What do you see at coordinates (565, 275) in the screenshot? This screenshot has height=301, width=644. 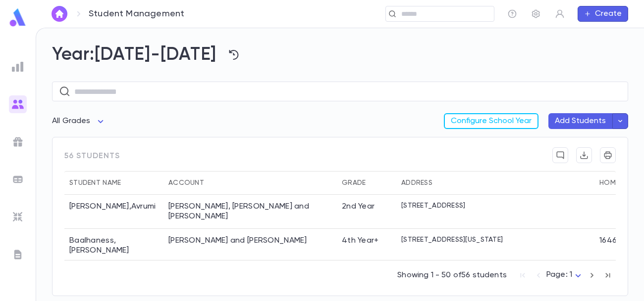 I see `div: Page: 1` at bounding box center [565, 275].